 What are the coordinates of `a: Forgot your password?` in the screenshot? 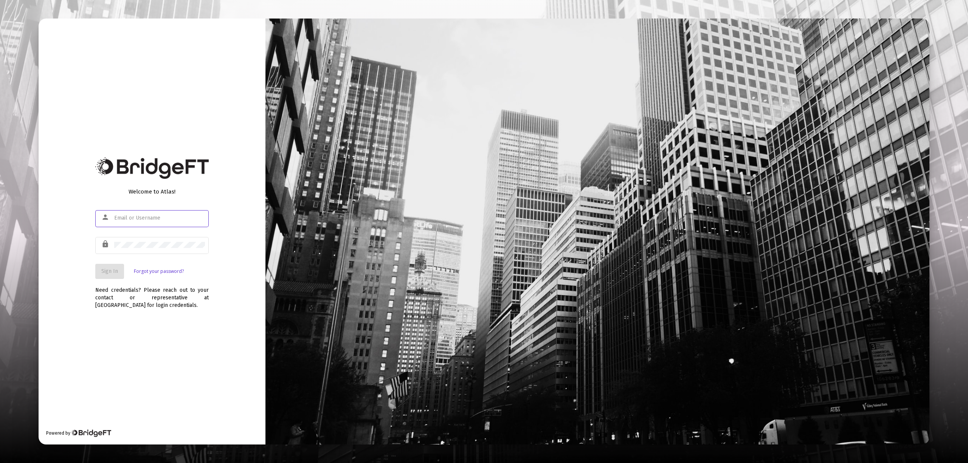 It's located at (159, 271).